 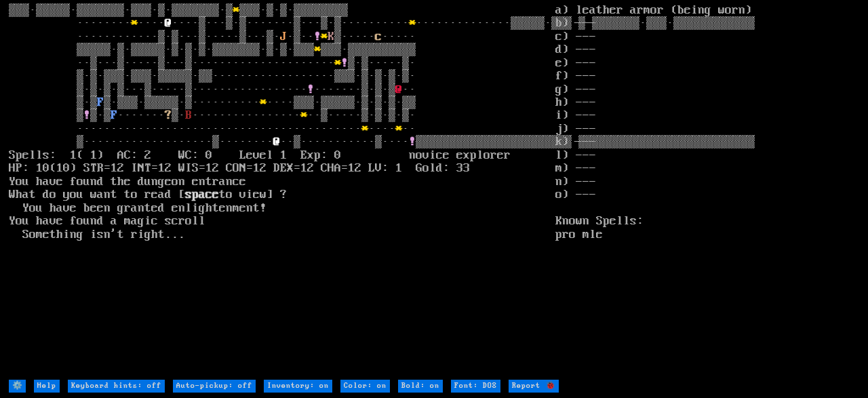 What do you see at coordinates (298, 386) in the screenshot?
I see `input: Inventory: on` at bounding box center [298, 386].